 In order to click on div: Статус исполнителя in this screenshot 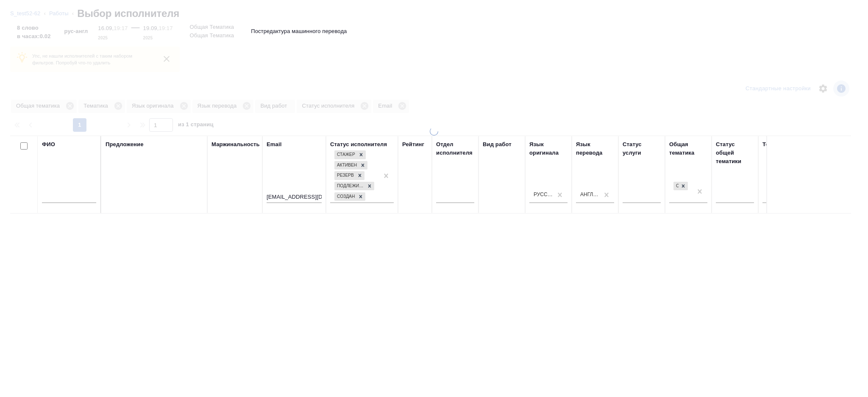, I will do `click(359, 144)`.